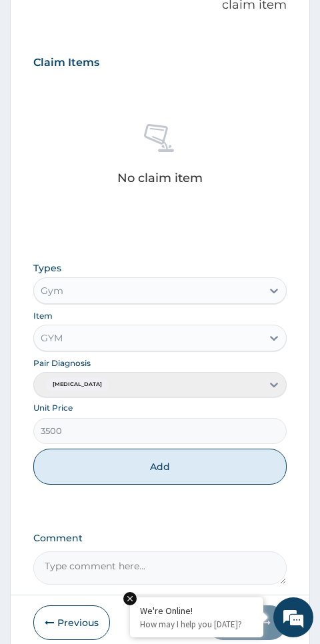 The height and width of the screenshot is (644, 320). What do you see at coordinates (52, 338) in the screenshot?
I see `div: GYM` at bounding box center [52, 338].